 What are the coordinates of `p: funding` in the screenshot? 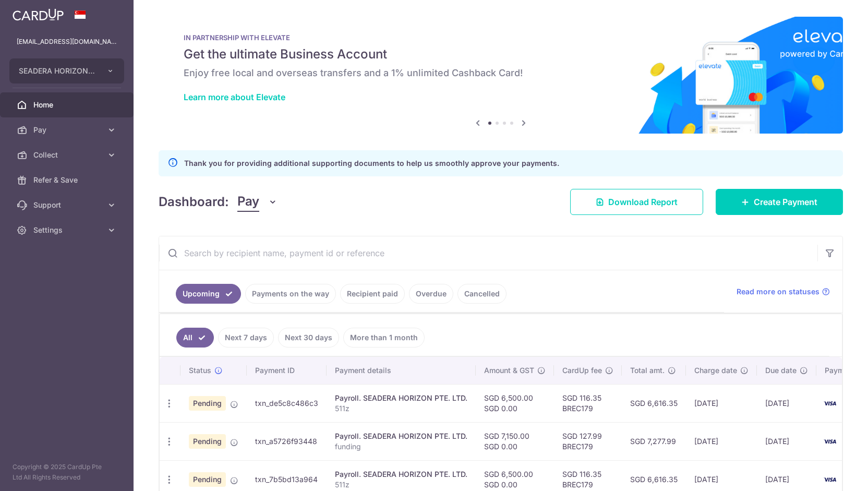 It's located at (401, 447).